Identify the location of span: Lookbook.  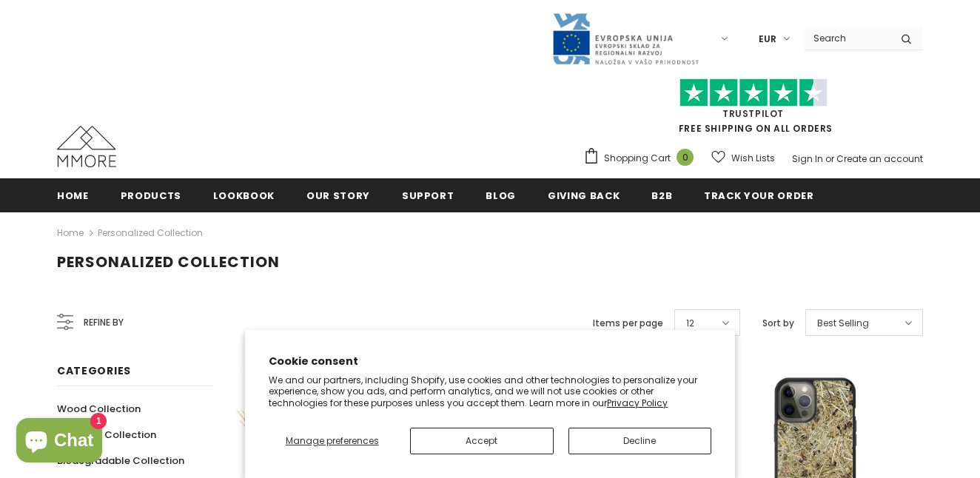
(244, 195).